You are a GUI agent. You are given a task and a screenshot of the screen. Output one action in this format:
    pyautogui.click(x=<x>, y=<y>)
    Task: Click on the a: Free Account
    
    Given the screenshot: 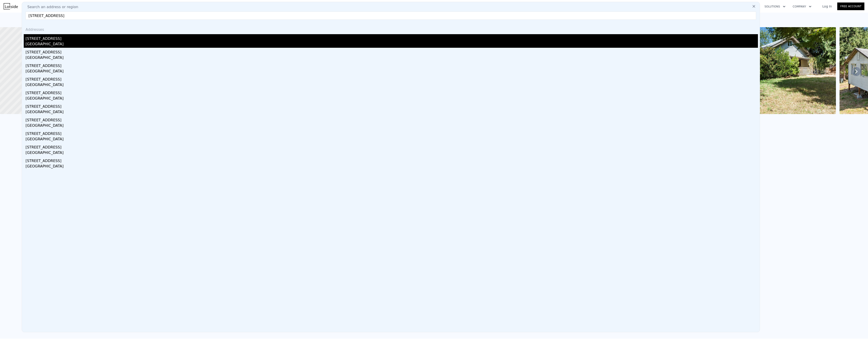 What is the action you would take?
    pyautogui.click(x=851, y=6)
    